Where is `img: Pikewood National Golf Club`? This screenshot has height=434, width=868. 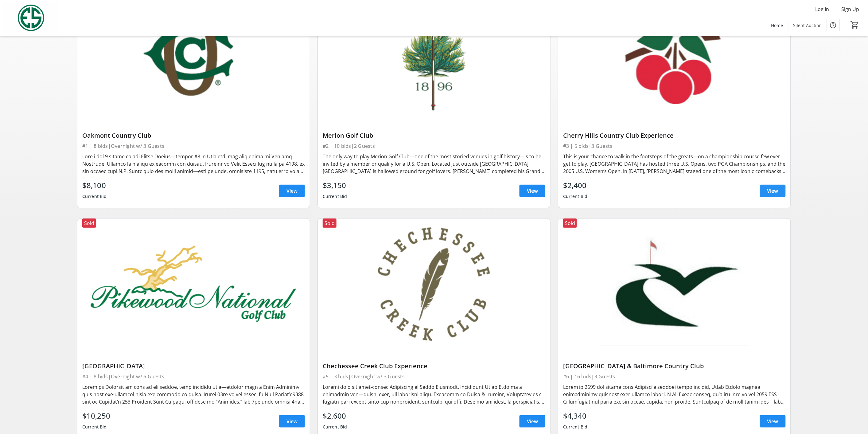 img: Pikewood National Golf Club is located at coordinates (194, 284).